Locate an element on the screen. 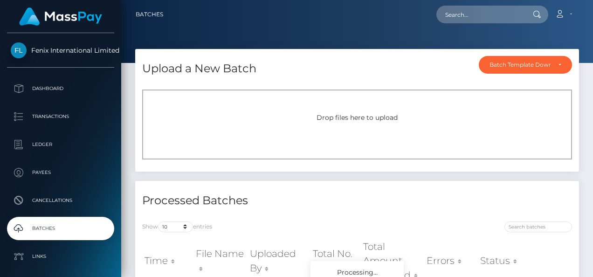  span: Fenix International Limited is located at coordinates (61, 50).